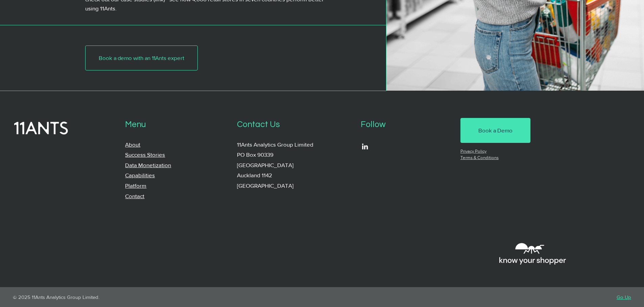  Describe the element at coordinates (132, 145) in the screenshot. I see `a: About` at that location.